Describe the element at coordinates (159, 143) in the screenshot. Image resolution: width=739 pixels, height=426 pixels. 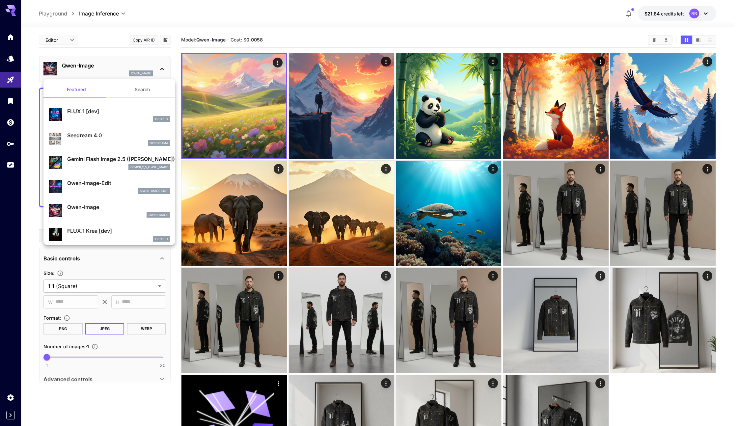
I see `p: seedream4` at that location.